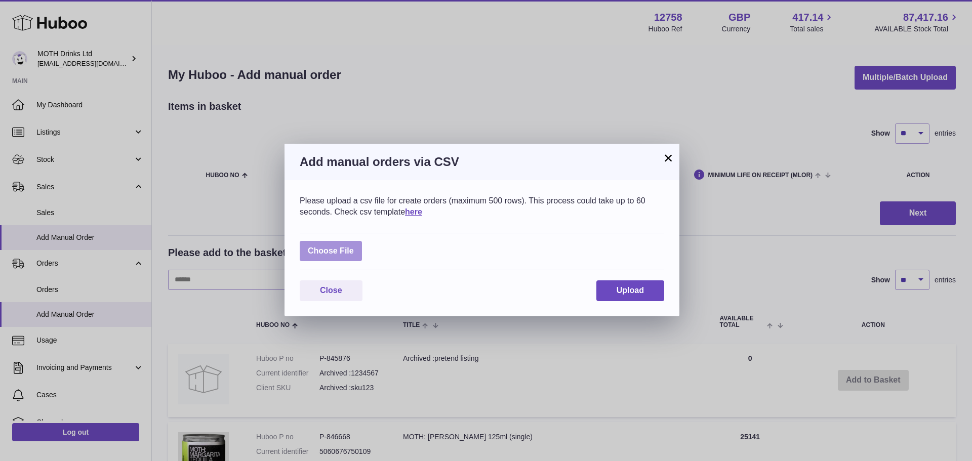 This screenshot has width=972, height=461. What do you see at coordinates (482, 162) in the screenshot?
I see `h3: Add manual orders via CSV` at bounding box center [482, 162].